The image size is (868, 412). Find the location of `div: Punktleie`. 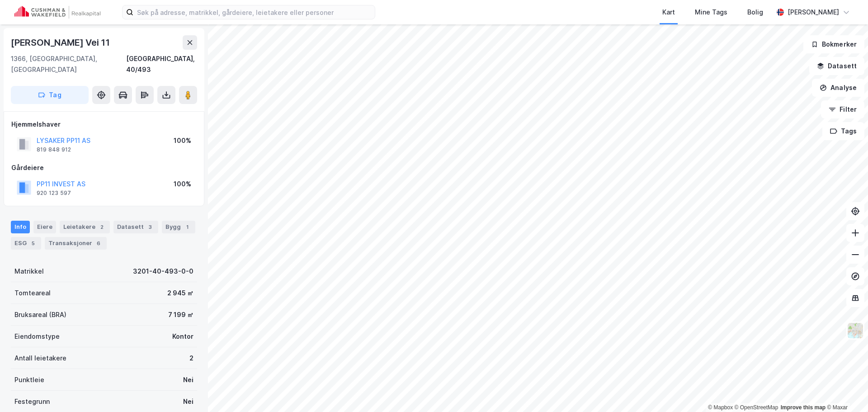

div: Punktleie is located at coordinates (29, 379).